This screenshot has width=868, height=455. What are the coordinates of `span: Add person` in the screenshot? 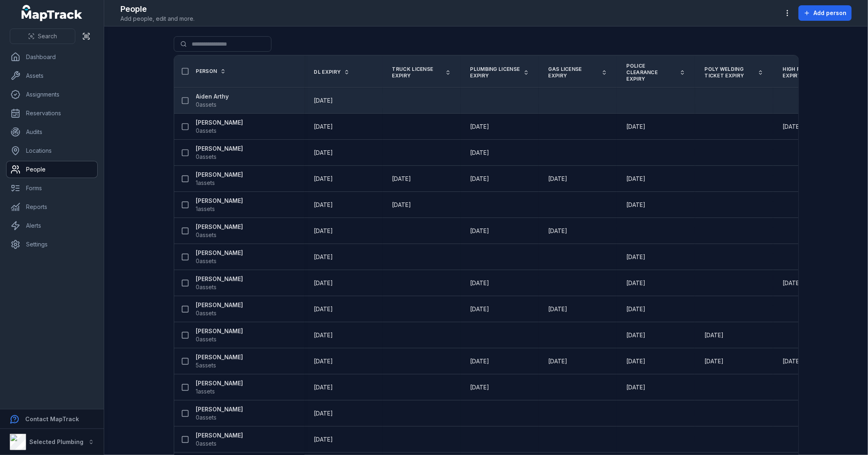 It's located at (830, 13).